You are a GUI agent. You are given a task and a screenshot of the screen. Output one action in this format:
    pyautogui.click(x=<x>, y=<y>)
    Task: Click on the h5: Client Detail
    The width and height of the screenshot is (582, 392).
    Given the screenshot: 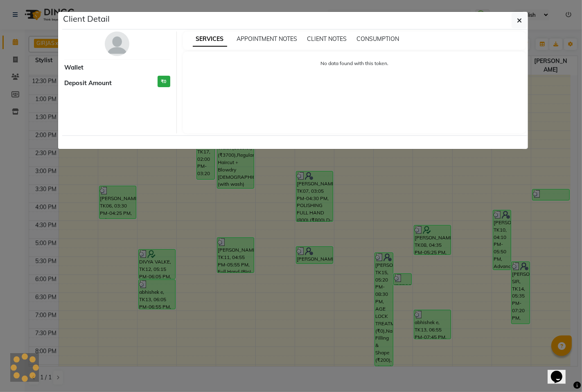 What is the action you would take?
    pyautogui.click(x=86, y=19)
    